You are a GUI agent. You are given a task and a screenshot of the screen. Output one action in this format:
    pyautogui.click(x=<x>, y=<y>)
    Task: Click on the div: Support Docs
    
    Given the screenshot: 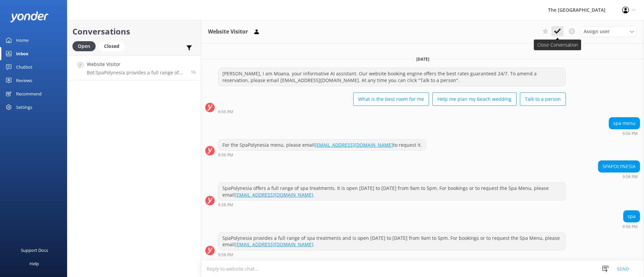 What is the action you would take?
    pyautogui.click(x=34, y=250)
    